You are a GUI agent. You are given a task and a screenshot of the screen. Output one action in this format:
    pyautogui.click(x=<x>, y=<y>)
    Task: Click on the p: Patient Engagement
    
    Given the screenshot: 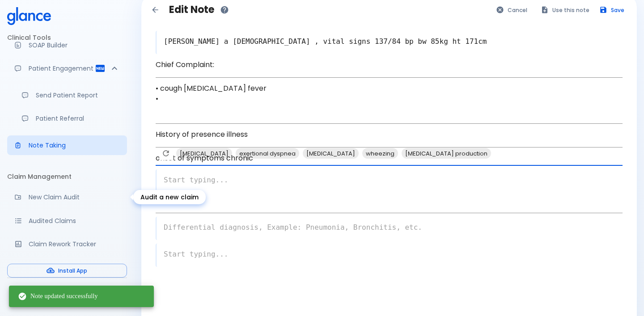 What is the action you would take?
    pyautogui.click(x=62, y=68)
    